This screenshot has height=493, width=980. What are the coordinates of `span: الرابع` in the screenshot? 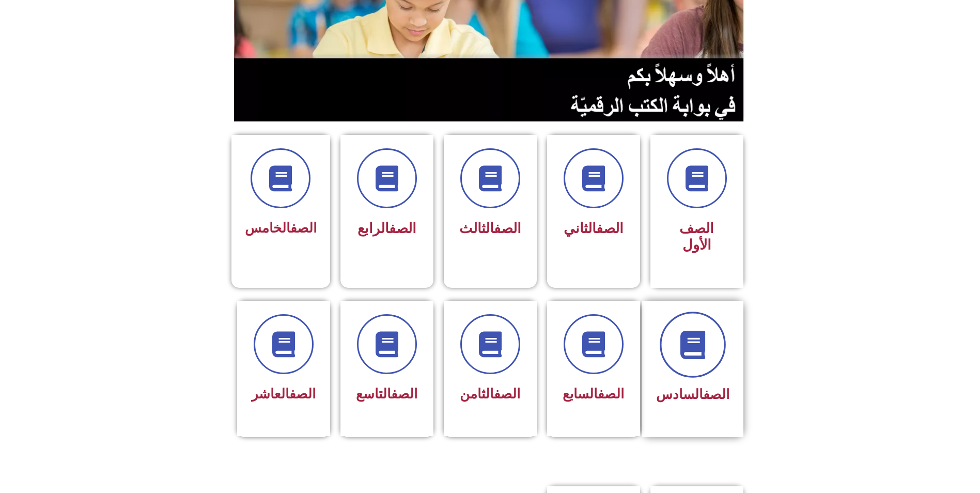 It's located at (387, 229).